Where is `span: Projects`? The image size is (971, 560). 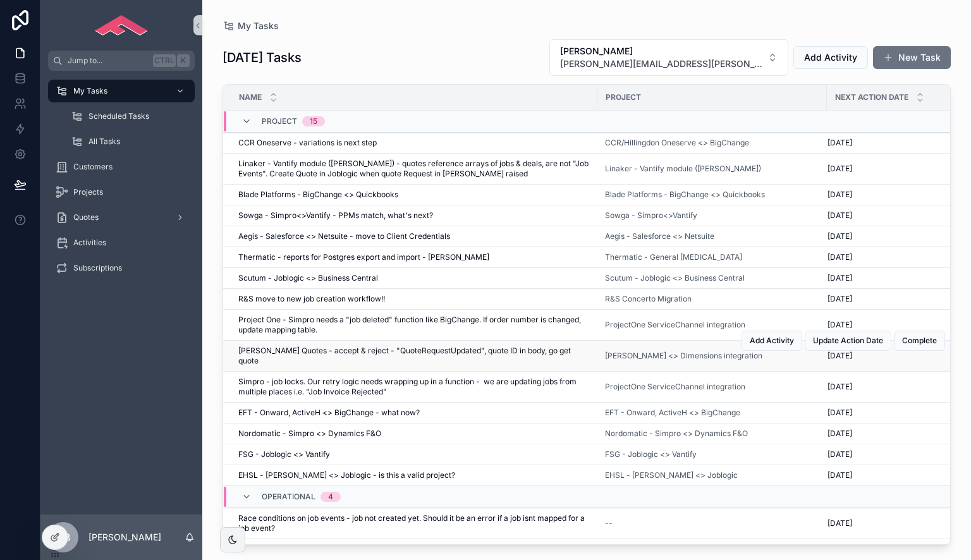
span: Projects is located at coordinates (88, 192).